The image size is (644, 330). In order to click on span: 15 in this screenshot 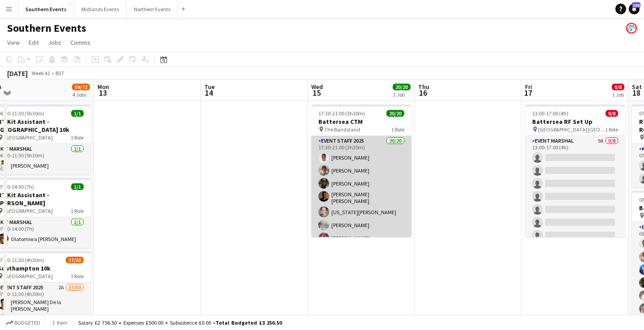, I will do `click(316, 92)`.